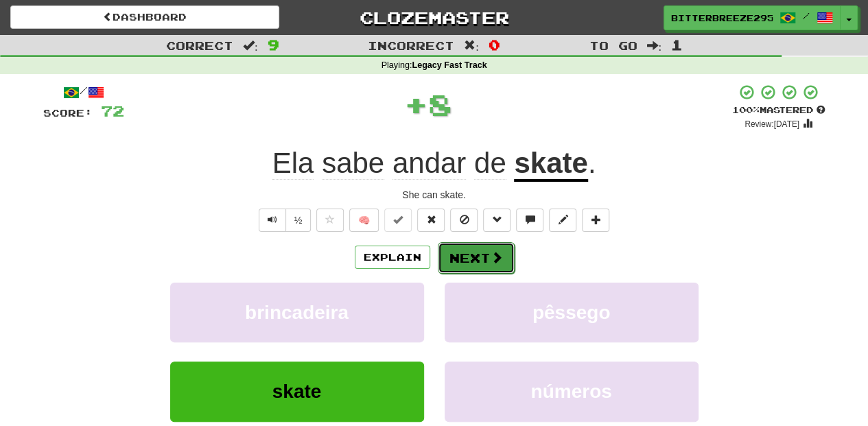 The image size is (868, 426). Describe the element at coordinates (297, 392) in the screenshot. I see `button: skate` at that location.